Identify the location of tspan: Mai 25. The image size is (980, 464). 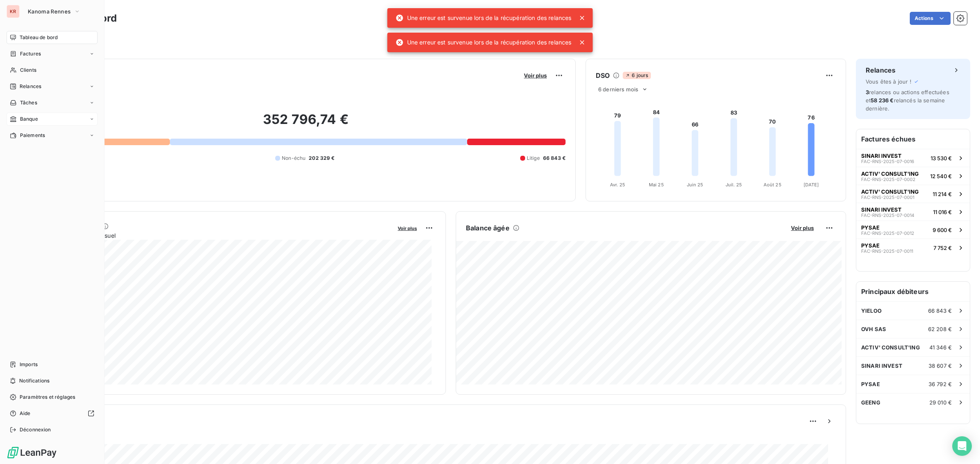
(656, 185).